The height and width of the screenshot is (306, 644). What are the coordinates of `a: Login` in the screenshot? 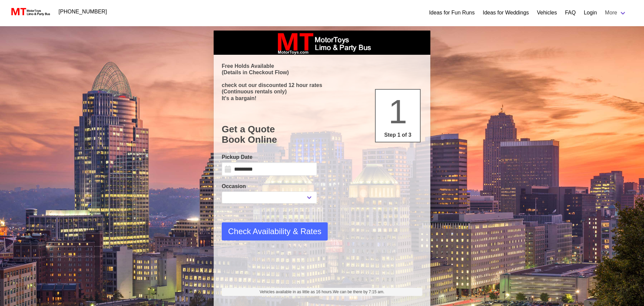 It's located at (590, 13).